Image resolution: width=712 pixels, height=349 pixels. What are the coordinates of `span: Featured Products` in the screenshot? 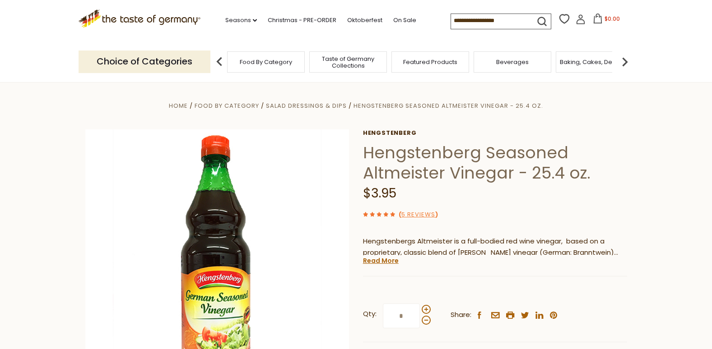 It's located at (430, 62).